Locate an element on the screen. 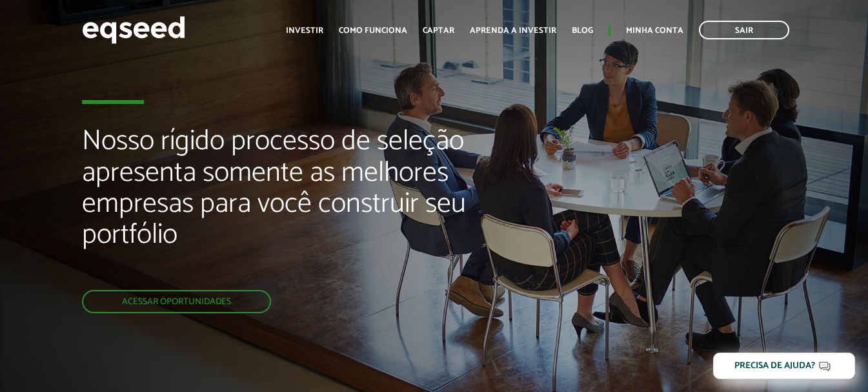 This screenshot has width=868, height=392. a: Sair is located at coordinates (744, 29).